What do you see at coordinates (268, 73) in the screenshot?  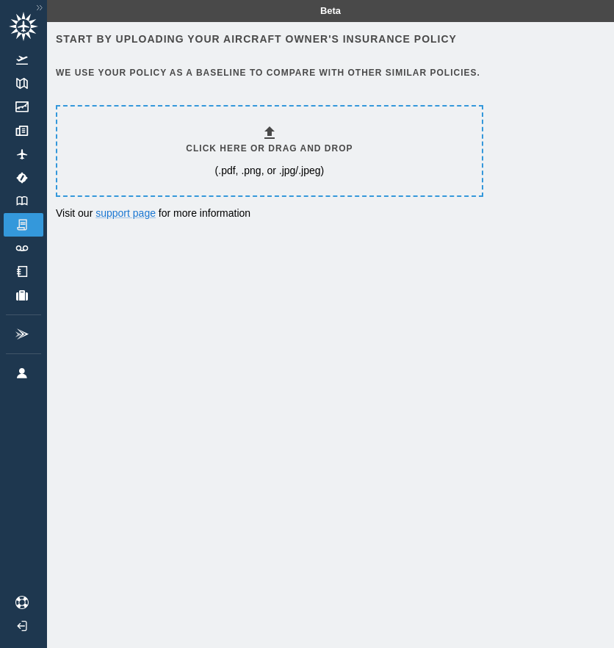 I see `h6: We use your policy as a baseline to compare with other similar policies.` at bounding box center [268, 73].